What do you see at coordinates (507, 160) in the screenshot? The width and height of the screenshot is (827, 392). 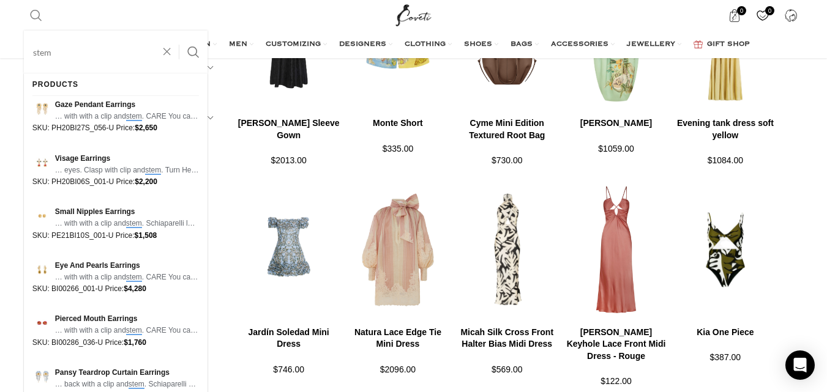 I see `span: $730.00` at bounding box center [507, 160].